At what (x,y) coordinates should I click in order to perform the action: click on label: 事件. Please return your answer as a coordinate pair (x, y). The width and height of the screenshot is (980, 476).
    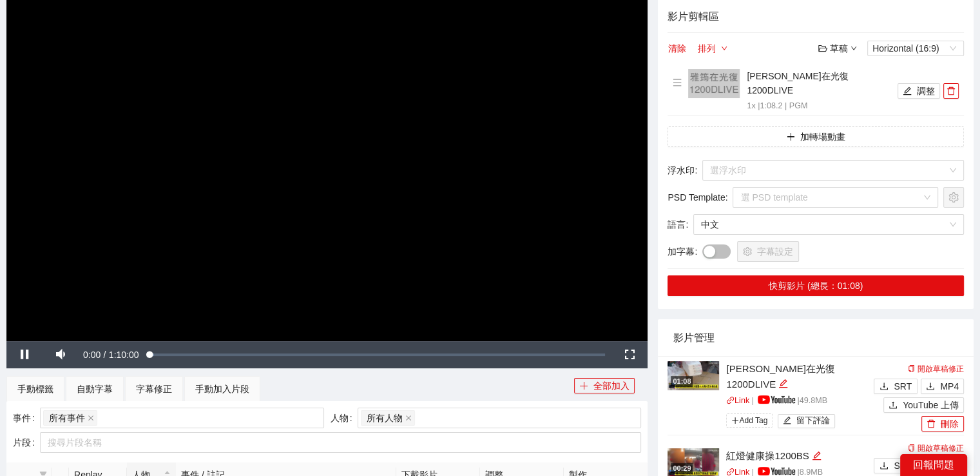
    Looking at the image, I should click on (27, 418).